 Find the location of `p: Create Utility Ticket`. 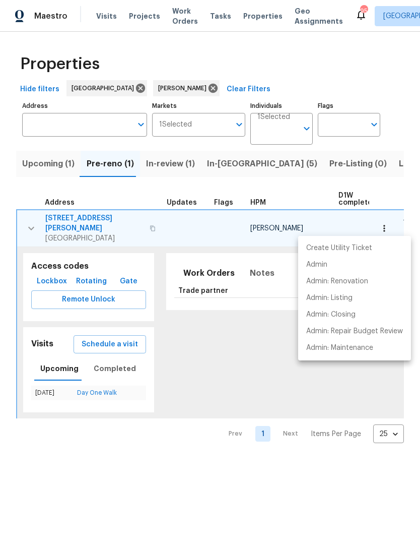

p: Create Utility Ticket is located at coordinates (339, 248).